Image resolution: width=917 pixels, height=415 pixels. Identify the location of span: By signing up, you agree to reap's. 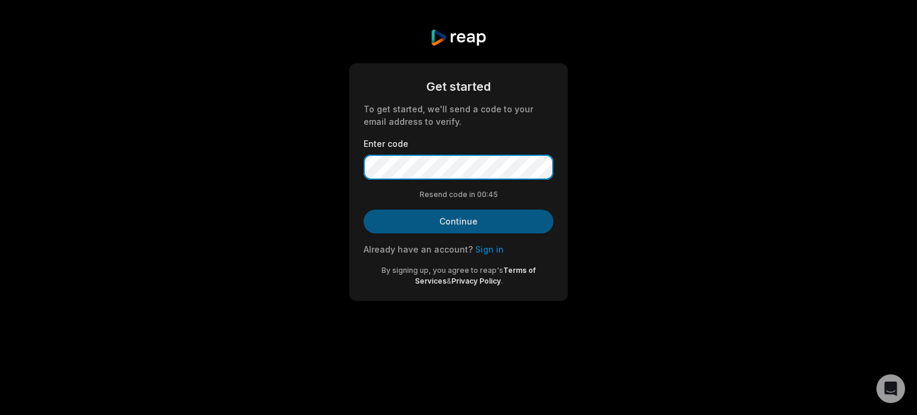
(442, 270).